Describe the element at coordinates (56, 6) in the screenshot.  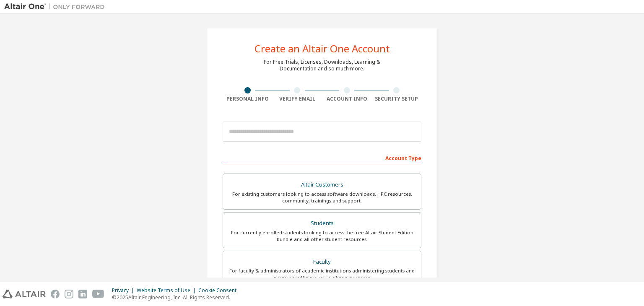
I see `img: Altair One` at that location.